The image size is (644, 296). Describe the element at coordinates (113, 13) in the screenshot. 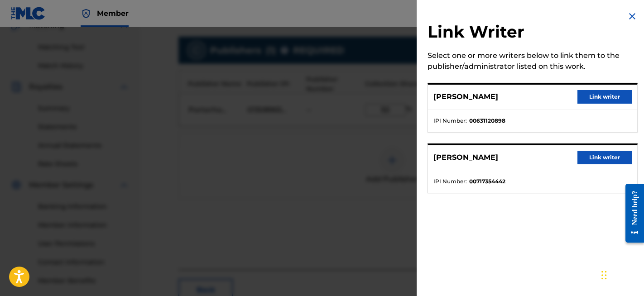

I see `span: Member` at that location.